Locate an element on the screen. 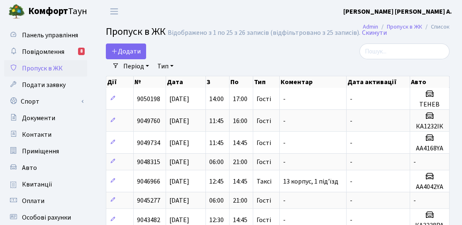 The height and width of the screenshot is (225, 462). a: Спорт is located at coordinates (46, 102).